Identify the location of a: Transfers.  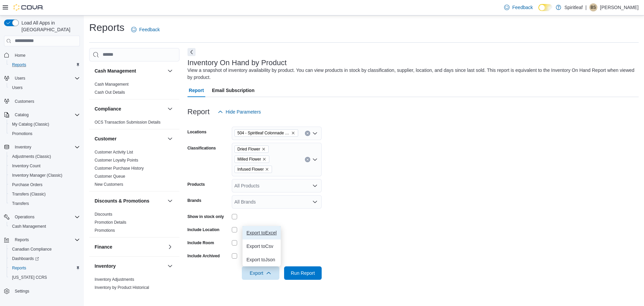
(20, 203).